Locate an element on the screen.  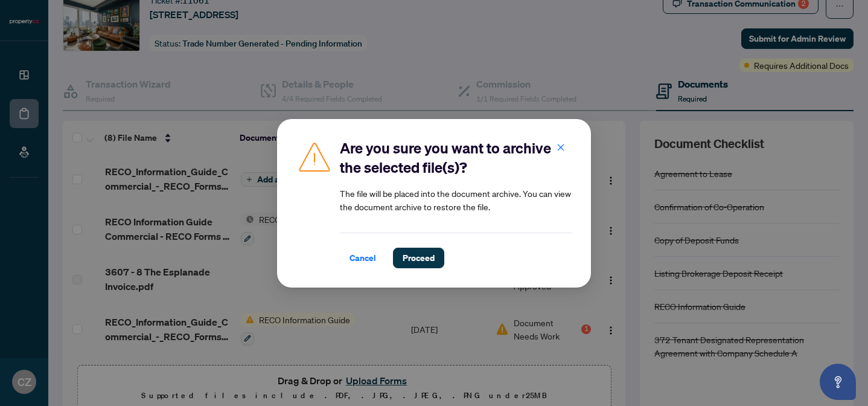
img: Caution Icon is located at coordinates (314, 157).